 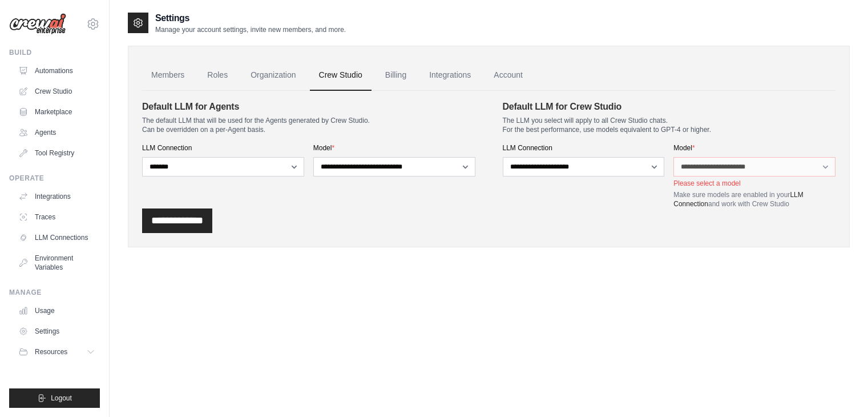 What do you see at coordinates (56, 238) in the screenshot?
I see `a: LLM Connections` at bounding box center [56, 238].